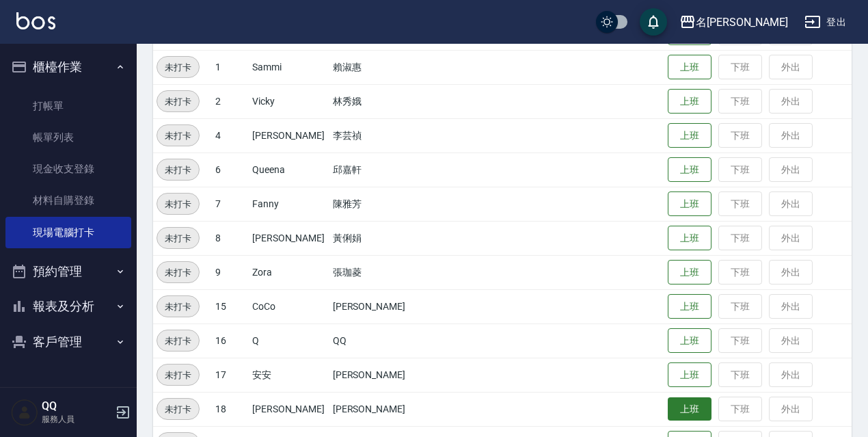 The height and width of the screenshot is (437, 868). What do you see at coordinates (25, 412) in the screenshot?
I see `img: Person` at bounding box center [25, 412].